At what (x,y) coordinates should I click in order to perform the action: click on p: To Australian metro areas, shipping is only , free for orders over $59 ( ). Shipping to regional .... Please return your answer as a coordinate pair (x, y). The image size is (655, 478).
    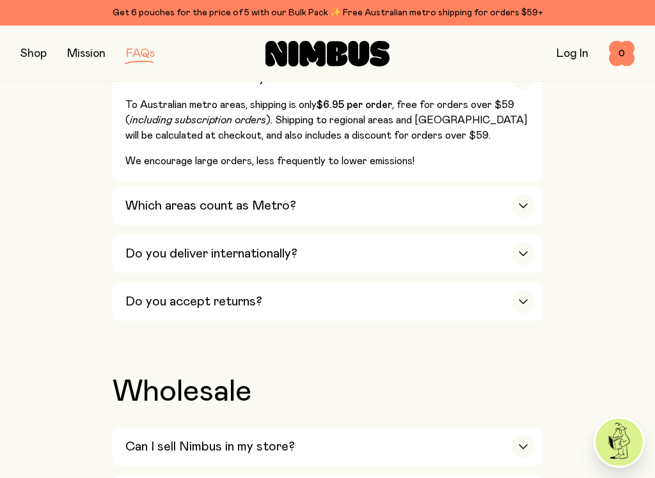
    Looking at the image, I should click on (330, 120).